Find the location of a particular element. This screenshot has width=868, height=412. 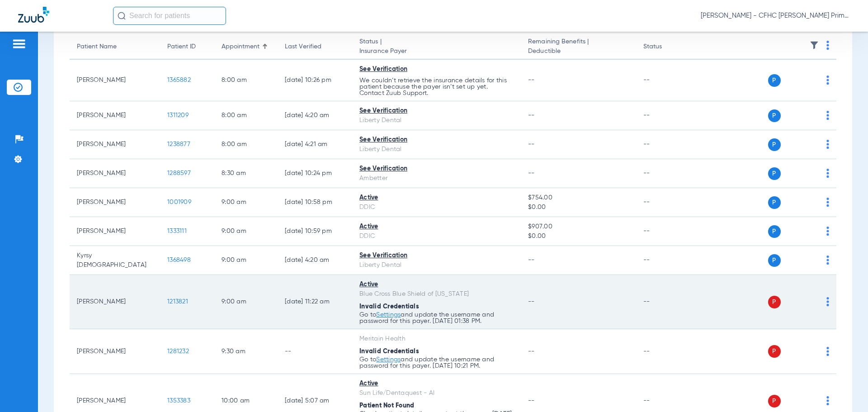

img: Zuub Logo is located at coordinates (33, 15).